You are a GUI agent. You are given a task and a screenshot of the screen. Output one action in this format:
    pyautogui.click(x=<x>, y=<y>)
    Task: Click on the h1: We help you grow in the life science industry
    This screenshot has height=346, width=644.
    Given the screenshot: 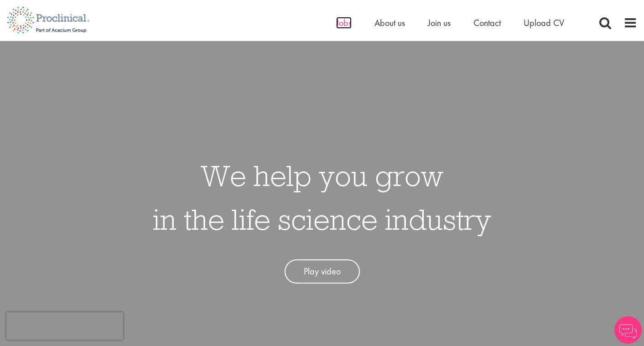 What is the action you would take?
    pyautogui.click(x=322, y=197)
    